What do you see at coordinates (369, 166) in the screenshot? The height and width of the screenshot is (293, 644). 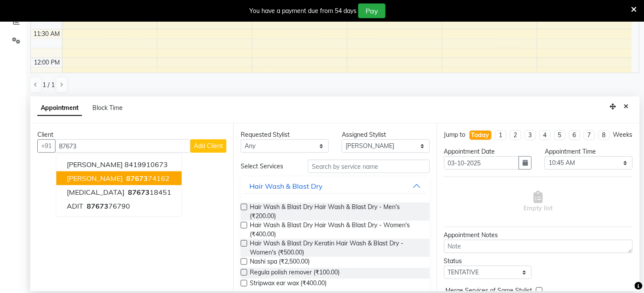 I see `input: Search by service name` at bounding box center [369, 166].